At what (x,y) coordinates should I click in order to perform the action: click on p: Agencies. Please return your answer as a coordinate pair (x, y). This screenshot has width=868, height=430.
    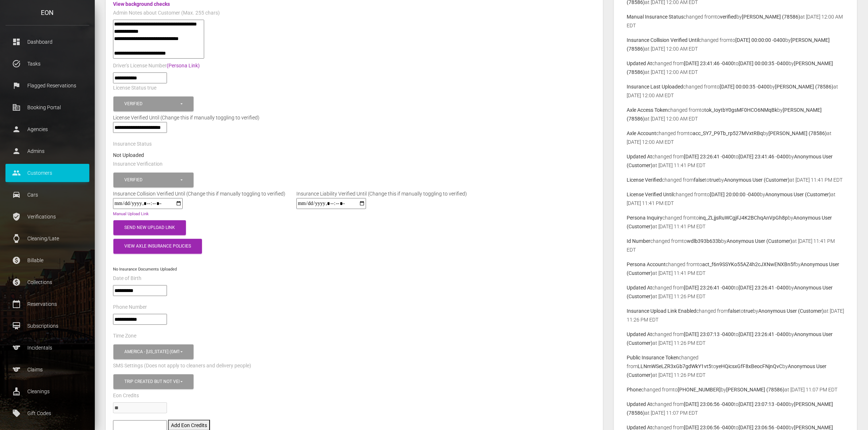
    Looking at the image, I should click on (48, 129).